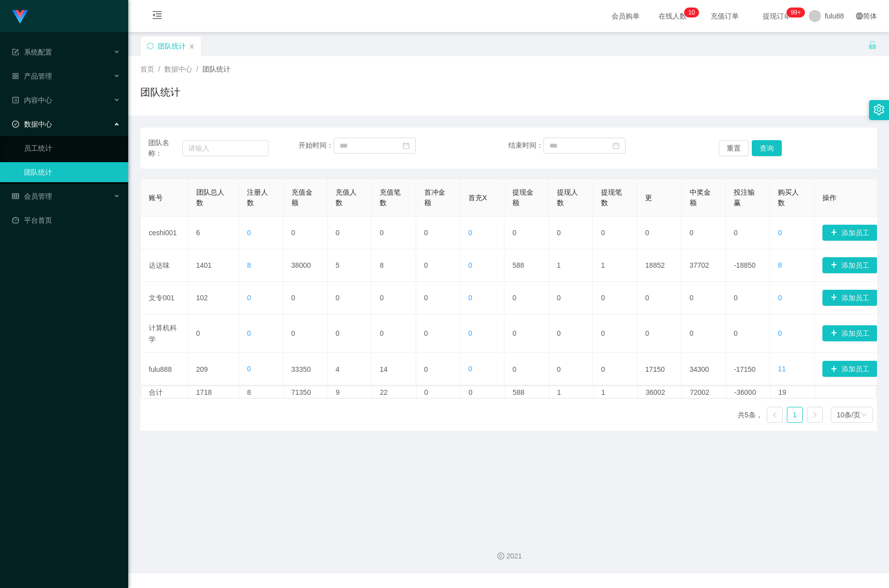 Image resolution: width=889 pixels, height=588 pixels. I want to click on i: 图标： 下, so click(864, 415).